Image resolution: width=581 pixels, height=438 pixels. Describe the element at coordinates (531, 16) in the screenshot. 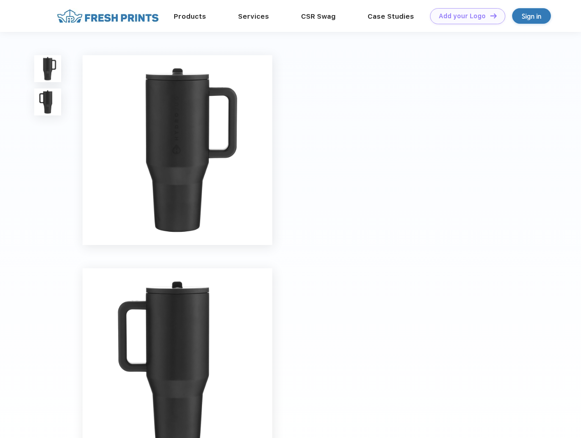

I see `div: Sign in` at that location.